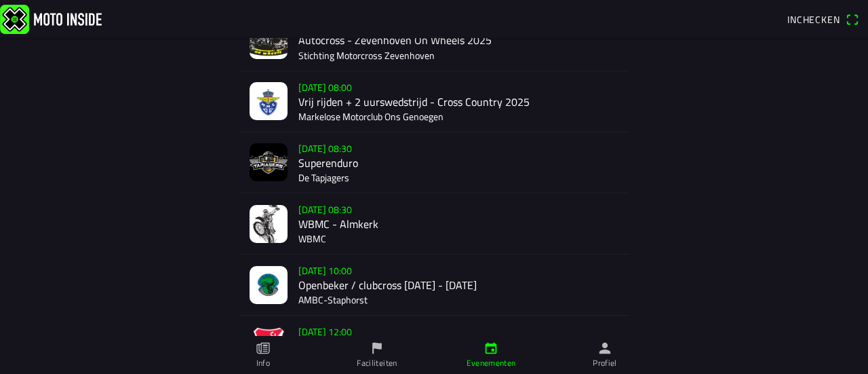  Describe the element at coordinates (268, 346) in the screenshot. I see `img: HOgAL8quJYoJv3riF2AwwN3Fsh4s3VskIwtzKrvK.png` at that location.